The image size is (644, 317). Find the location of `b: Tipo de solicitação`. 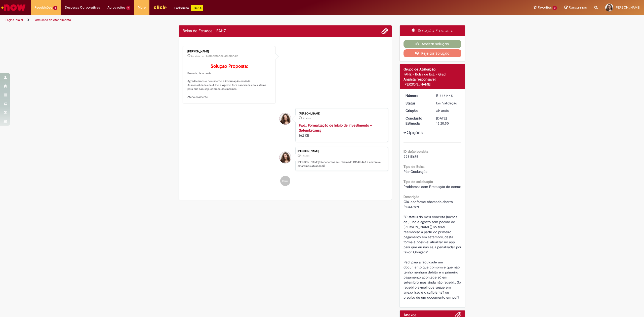

b: Tipo de solicitação is located at coordinates (418, 182).